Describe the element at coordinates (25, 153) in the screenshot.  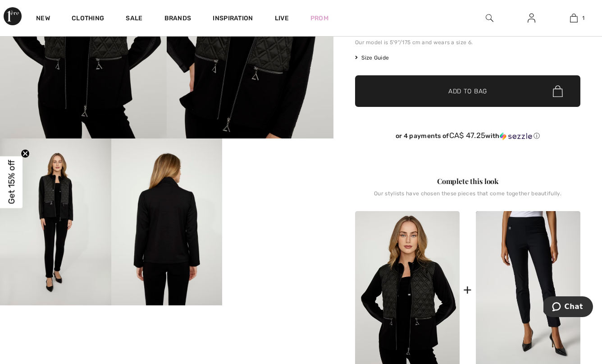
I see `button: Close teaser` at that location.